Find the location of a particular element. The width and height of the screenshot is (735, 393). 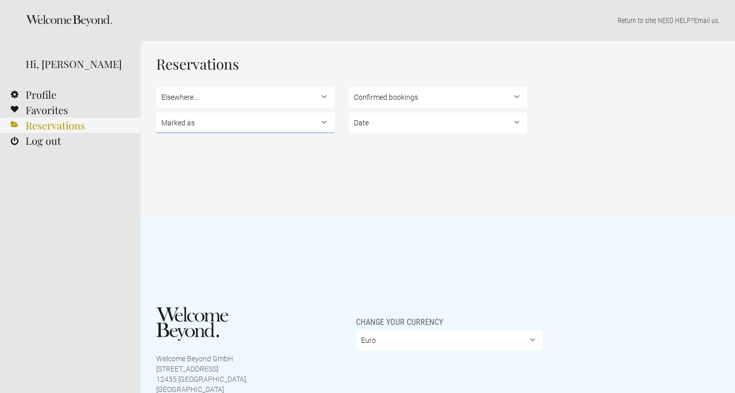

a: Return to site is located at coordinates (636, 20).